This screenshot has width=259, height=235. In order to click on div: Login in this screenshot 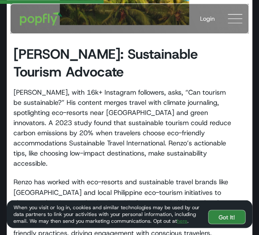, I will do `click(208, 19)`.